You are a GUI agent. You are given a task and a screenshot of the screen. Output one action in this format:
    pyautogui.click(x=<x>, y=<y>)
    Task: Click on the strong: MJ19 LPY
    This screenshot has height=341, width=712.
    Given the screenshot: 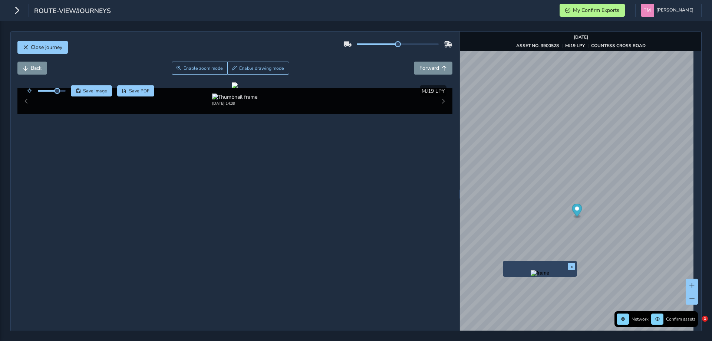 What is the action you would take?
    pyautogui.click(x=574, y=46)
    